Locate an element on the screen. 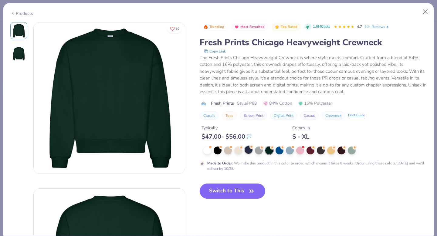 This screenshot has width=437, height=236. button: copy to clipboard is located at coordinates (215, 51).